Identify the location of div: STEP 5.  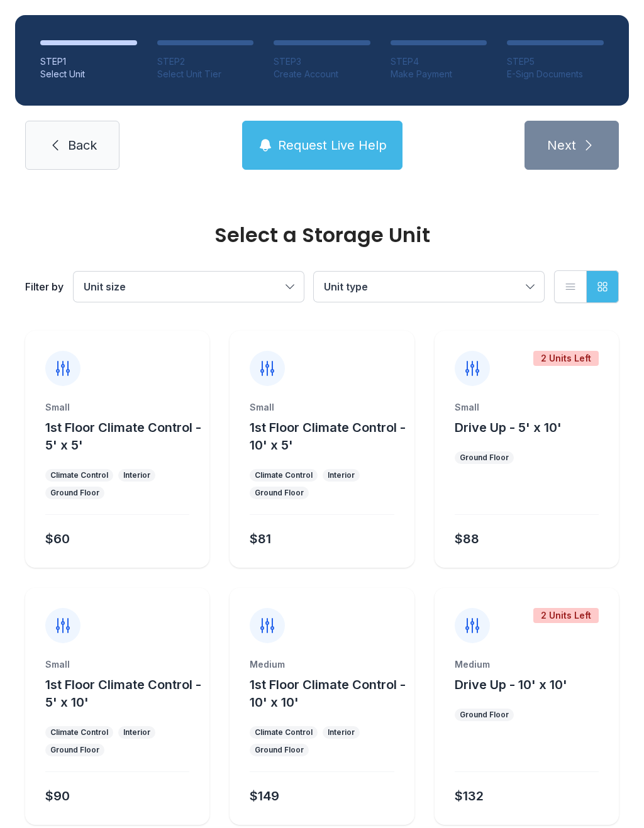
(556, 61).